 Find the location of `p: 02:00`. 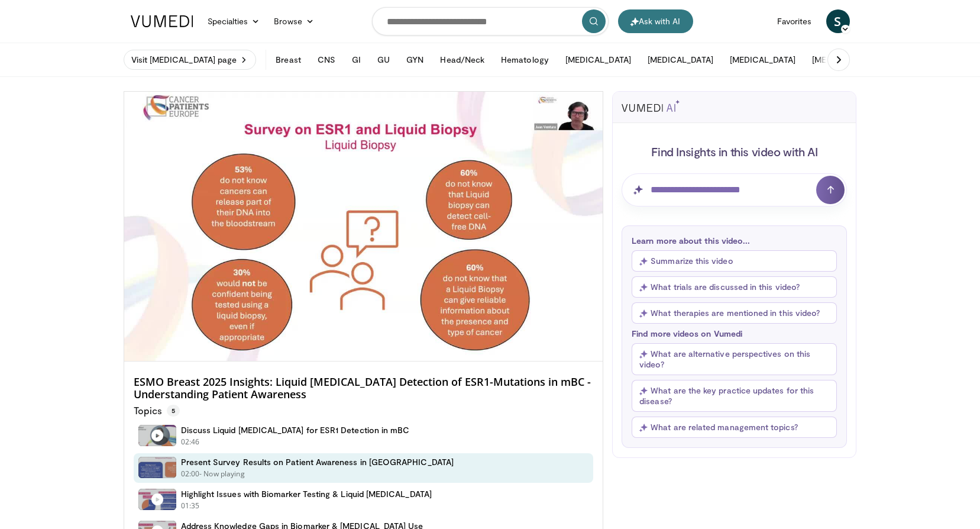

p: 02:00 is located at coordinates (191, 474).